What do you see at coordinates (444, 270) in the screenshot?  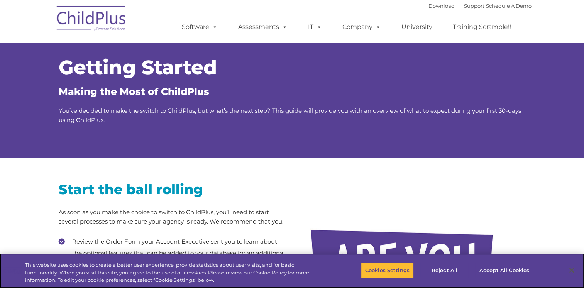 I see `button: Reject All` at bounding box center [444, 270].